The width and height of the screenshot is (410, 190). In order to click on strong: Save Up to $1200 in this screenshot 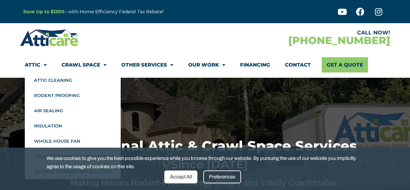, I will do `click(44, 12)`.